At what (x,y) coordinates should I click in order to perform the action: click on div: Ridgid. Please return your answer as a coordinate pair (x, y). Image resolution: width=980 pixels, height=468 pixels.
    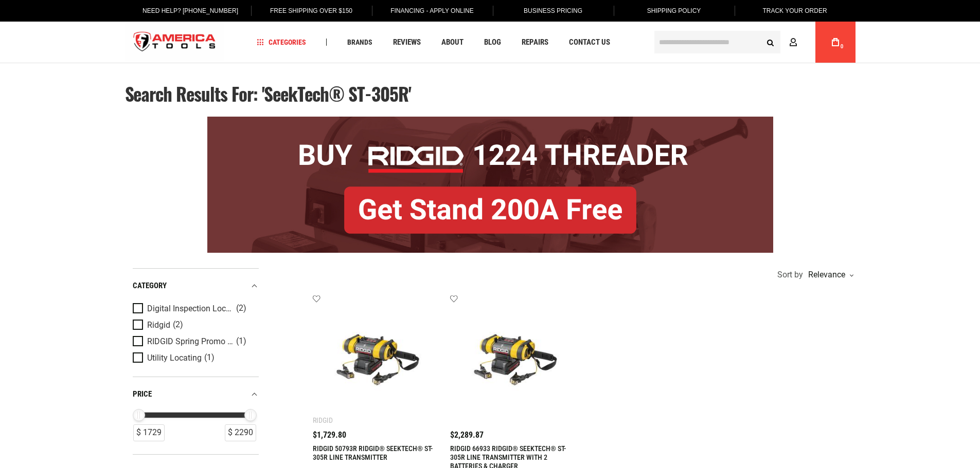
    Looking at the image, I should click on (323, 420).